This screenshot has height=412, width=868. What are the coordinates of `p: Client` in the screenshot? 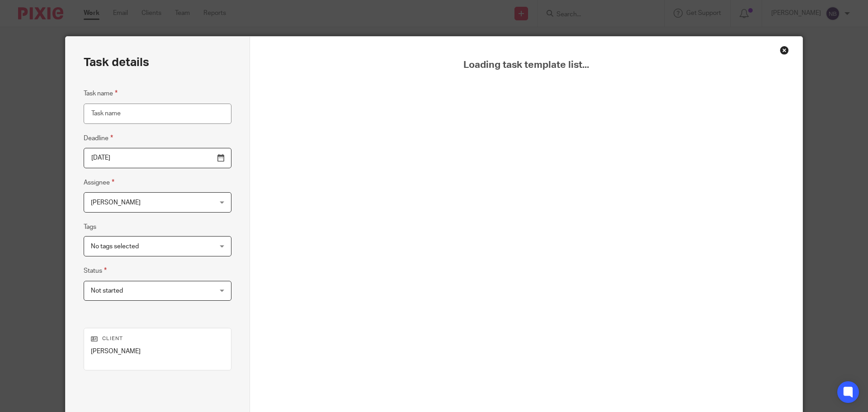 It's located at (157, 339).